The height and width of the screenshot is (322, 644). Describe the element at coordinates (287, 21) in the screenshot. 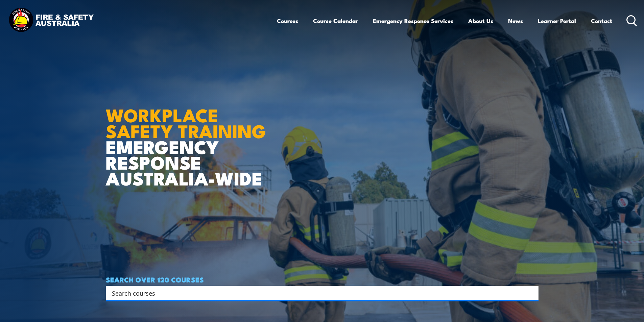

I see `a: Courses` at that location.